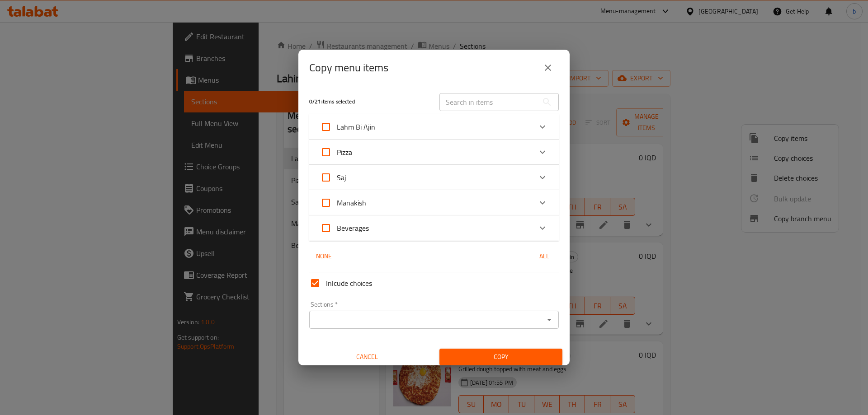 The width and height of the screenshot is (868, 415). Describe the element at coordinates (548, 68) in the screenshot. I see `button: close` at that location.